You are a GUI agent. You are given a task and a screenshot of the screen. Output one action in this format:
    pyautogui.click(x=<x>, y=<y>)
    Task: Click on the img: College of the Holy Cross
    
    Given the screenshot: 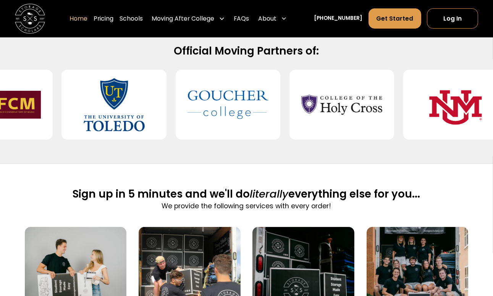 What is the action you would take?
    pyautogui.click(x=342, y=105)
    